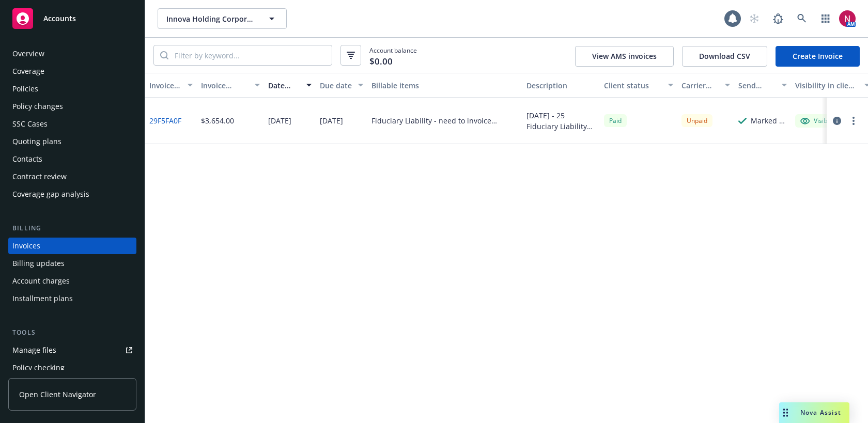  What do you see at coordinates (72, 367) in the screenshot?
I see `a: Policy checking` at bounding box center [72, 367].